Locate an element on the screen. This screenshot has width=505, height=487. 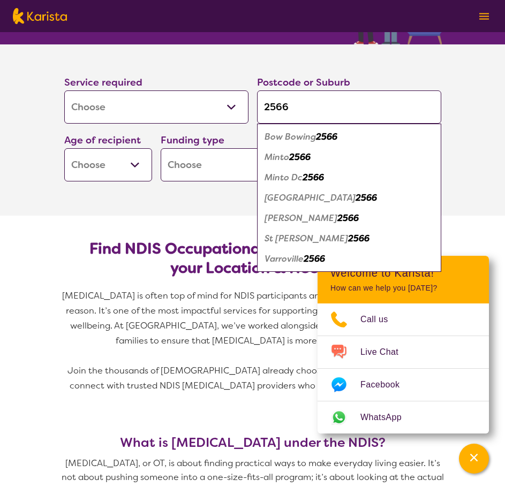
div: St Andrews 2566 is located at coordinates (349, 239).